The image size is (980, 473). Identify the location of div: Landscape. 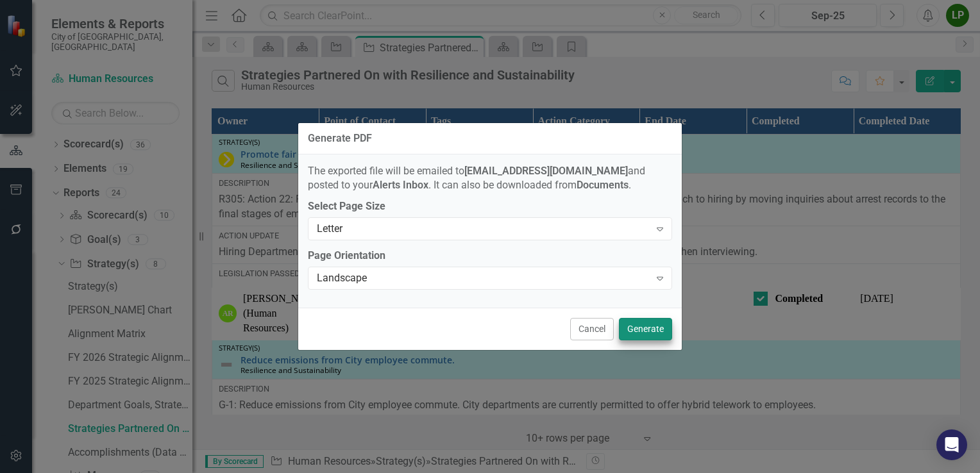
(483, 278).